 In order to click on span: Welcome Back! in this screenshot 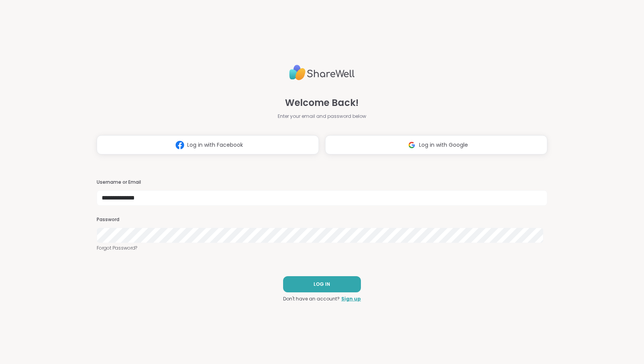, I will do `click(322, 103)`.